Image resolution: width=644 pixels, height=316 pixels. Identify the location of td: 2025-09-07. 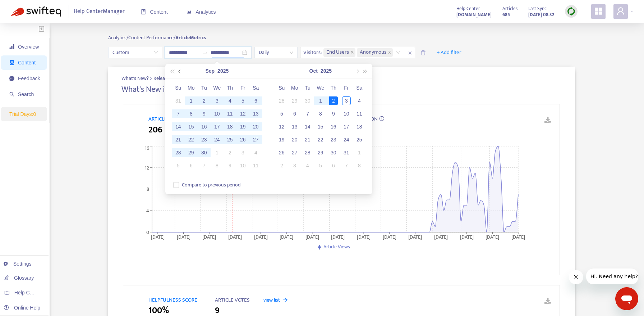
(178, 114).